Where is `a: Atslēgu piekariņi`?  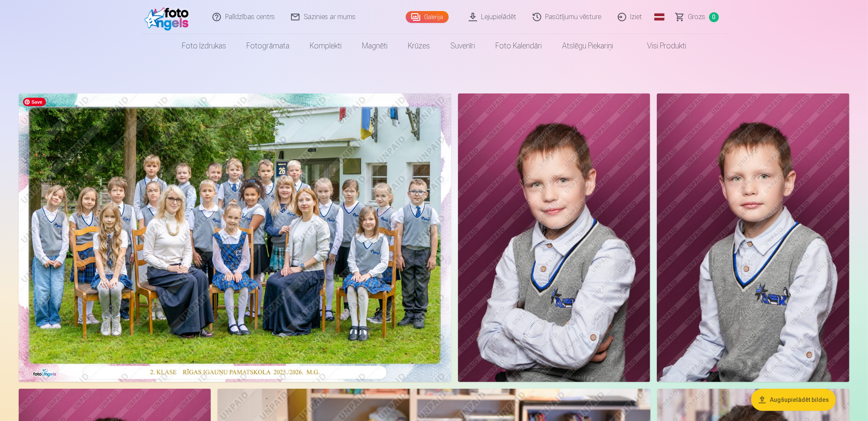
a: Atslēgu piekariņi is located at coordinates (588, 46).